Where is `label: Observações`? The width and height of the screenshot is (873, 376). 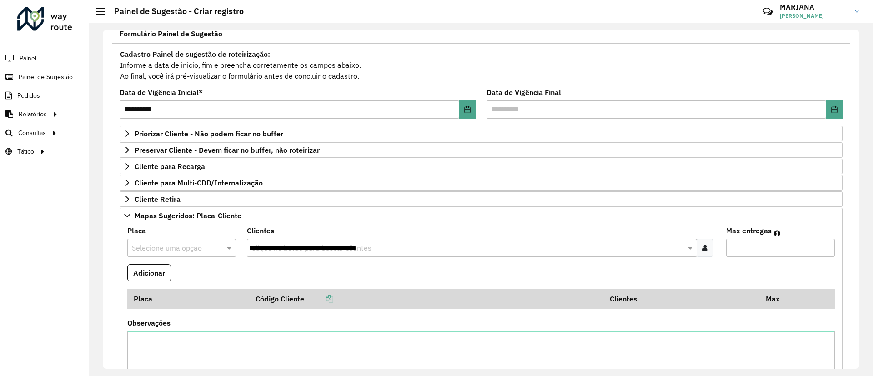
label: Observações is located at coordinates (149, 323).